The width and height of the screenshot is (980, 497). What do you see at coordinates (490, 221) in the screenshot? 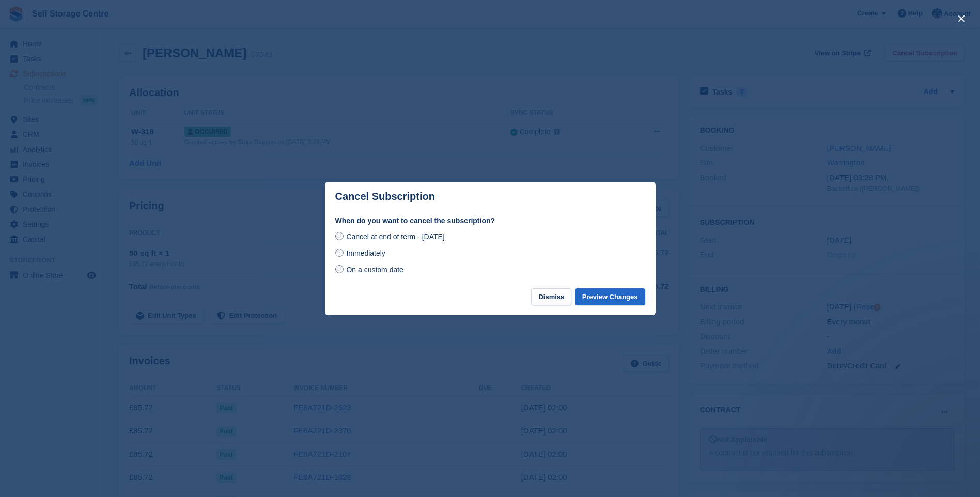
I see `label: When do you want to cancel the subscription?` at bounding box center [490, 221].